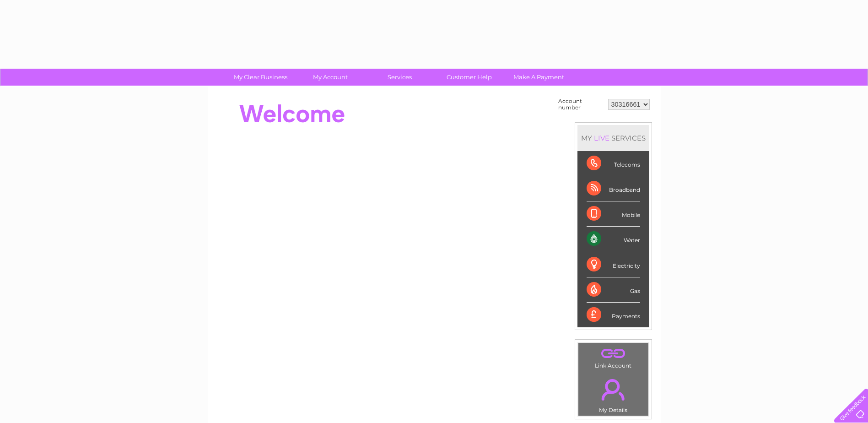 Image resolution: width=868 pixels, height=423 pixels. Describe the element at coordinates (469, 77) in the screenshot. I see `a: Customer Help` at that location.